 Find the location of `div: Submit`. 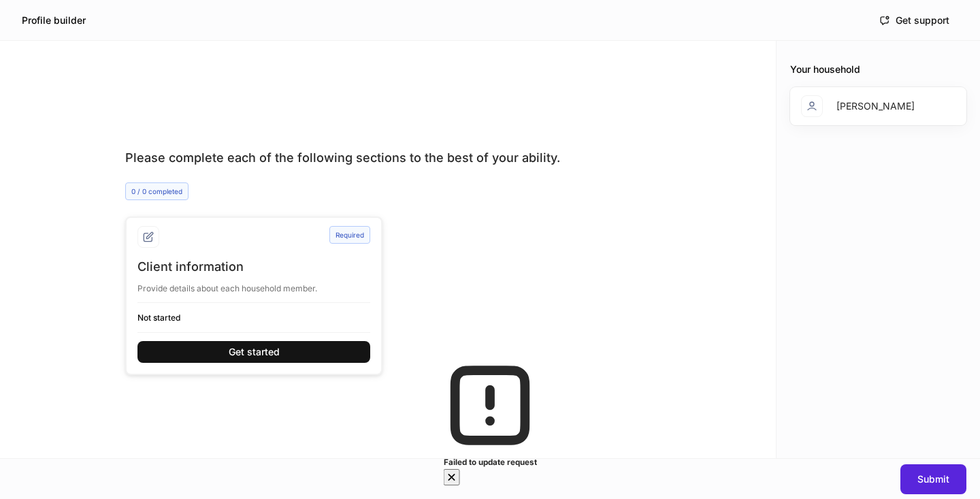

div: Submit is located at coordinates (933, 479).